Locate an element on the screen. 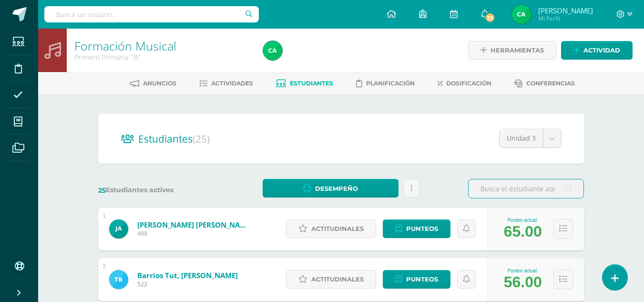  a: Dosificación is located at coordinates (465, 83).